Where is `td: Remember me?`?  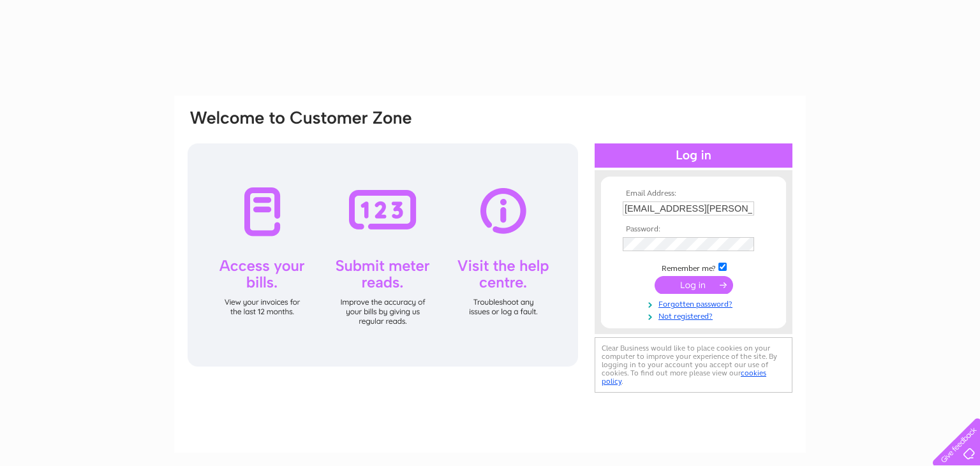
td: Remember me? is located at coordinates (694, 267).